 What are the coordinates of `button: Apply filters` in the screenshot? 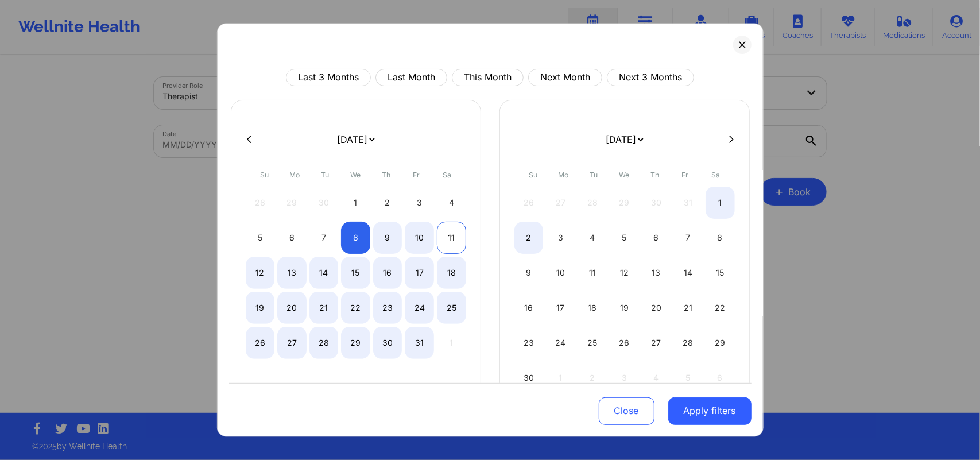 It's located at (709, 411).